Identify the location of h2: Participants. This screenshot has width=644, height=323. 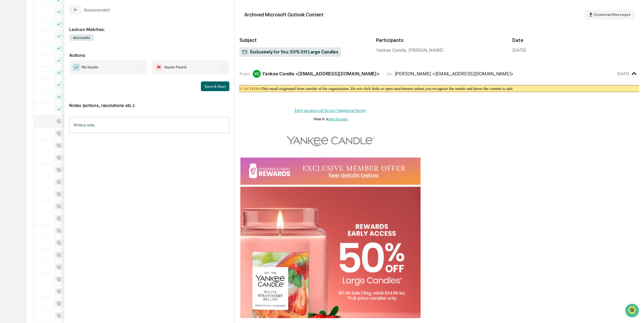
(439, 40).